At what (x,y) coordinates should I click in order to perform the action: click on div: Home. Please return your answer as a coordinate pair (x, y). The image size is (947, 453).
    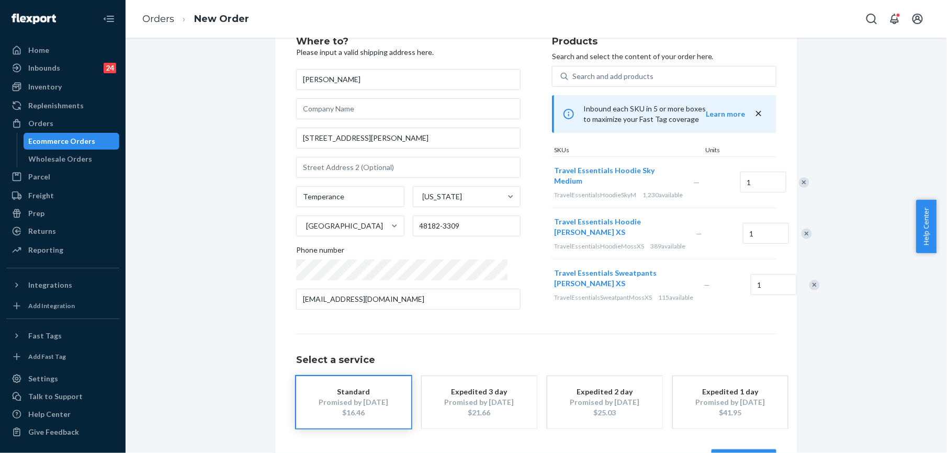
    Looking at the image, I should click on (39, 50).